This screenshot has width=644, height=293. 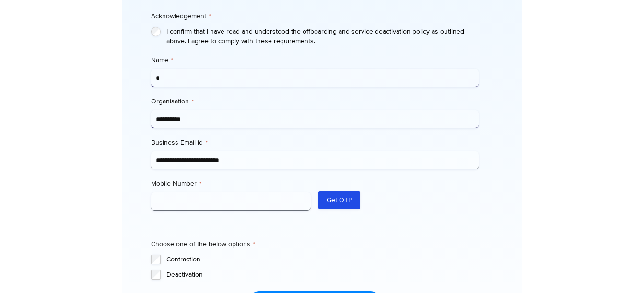 I want to click on label: Mobile Number, so click(x=231, y=183).